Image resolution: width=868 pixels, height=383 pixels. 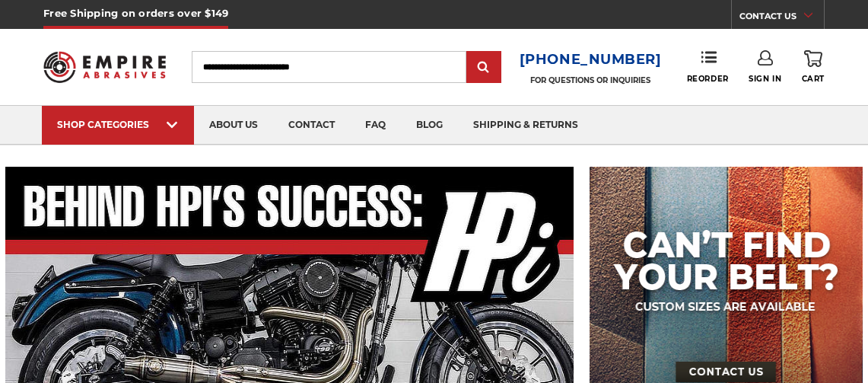 What do you see at coordinates (484, 67) in the screenshot?
I see `input: Submit` at bounding box center [484, 67].